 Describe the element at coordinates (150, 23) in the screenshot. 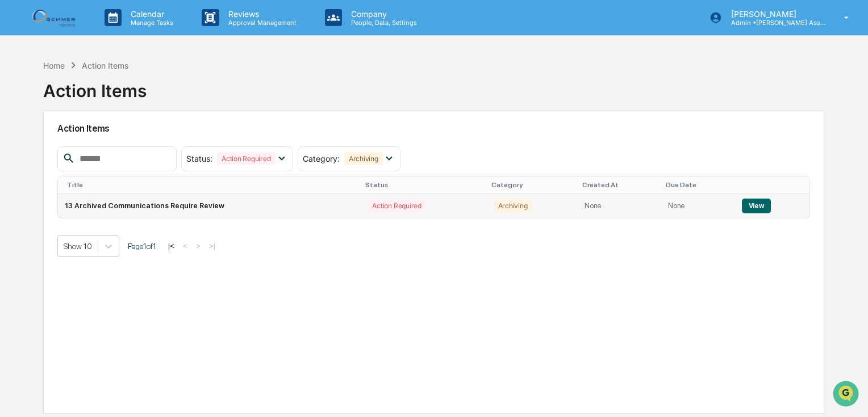

I see `p: Manage Tasks` at that location.